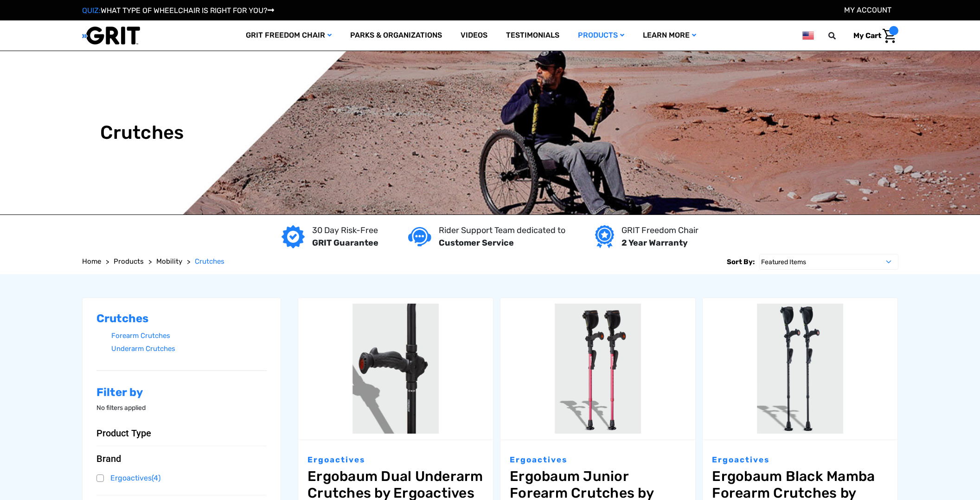 This screenshot has width=980, height=500. What do you see at coordinates (839, 36) in the screenshot?
I see `input: Search` at bounding box center [839, 36].